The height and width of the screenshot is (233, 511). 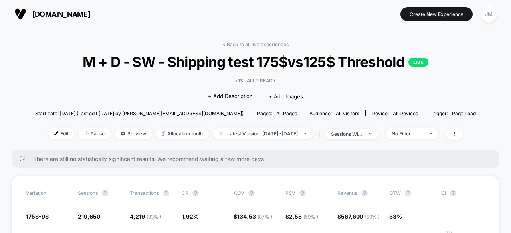 What do you see at coordinates (190, 217) in the screenshot?
I see `span: 1.92 %` at bounding box center [190, 217].